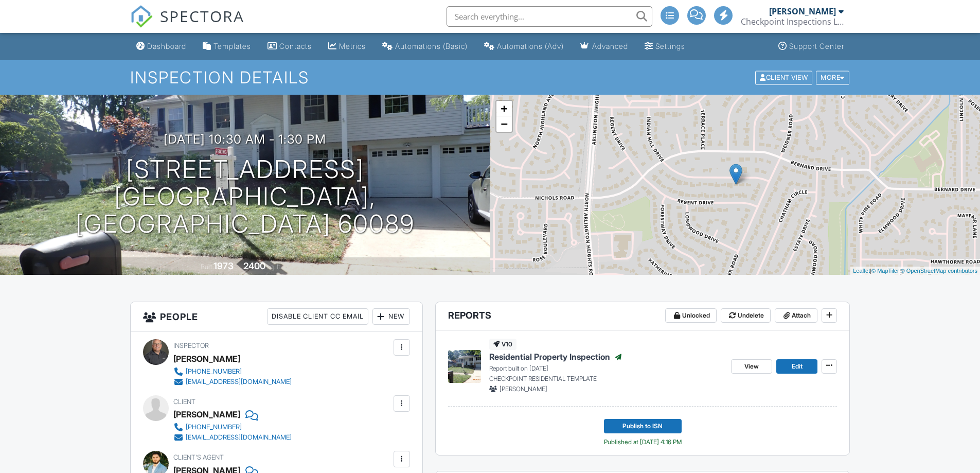 This screenshot has height=473, width=980. Describe the element at coordinates (187, 25) in the screenshot. I see `a: SPECTORA` at that location.